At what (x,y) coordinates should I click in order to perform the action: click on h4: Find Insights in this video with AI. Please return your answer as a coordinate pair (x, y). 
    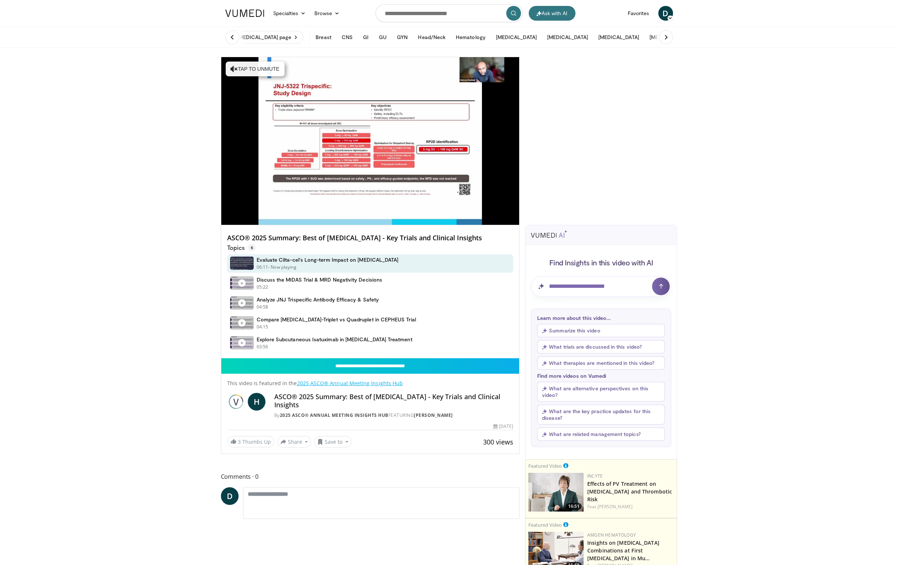
    Looking at the image, I should click on (601, 262).